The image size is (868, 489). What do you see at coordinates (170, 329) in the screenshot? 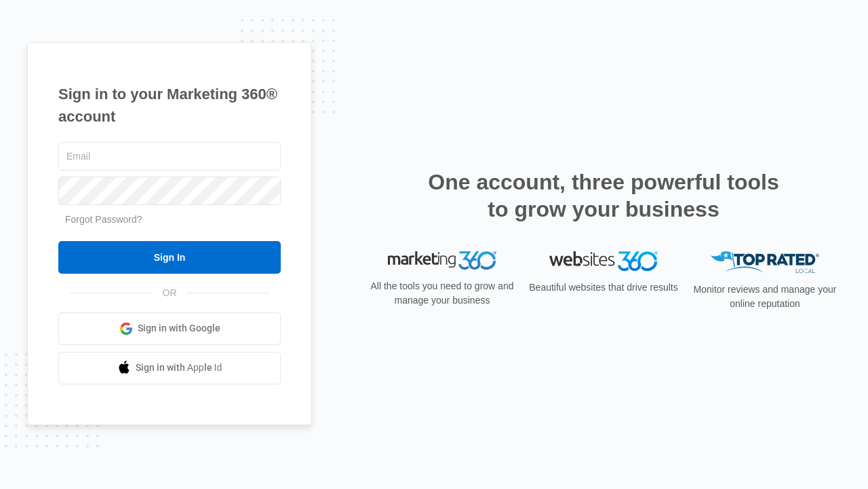
I see `a: Sign in with Google` at bounding box center [170, 329].